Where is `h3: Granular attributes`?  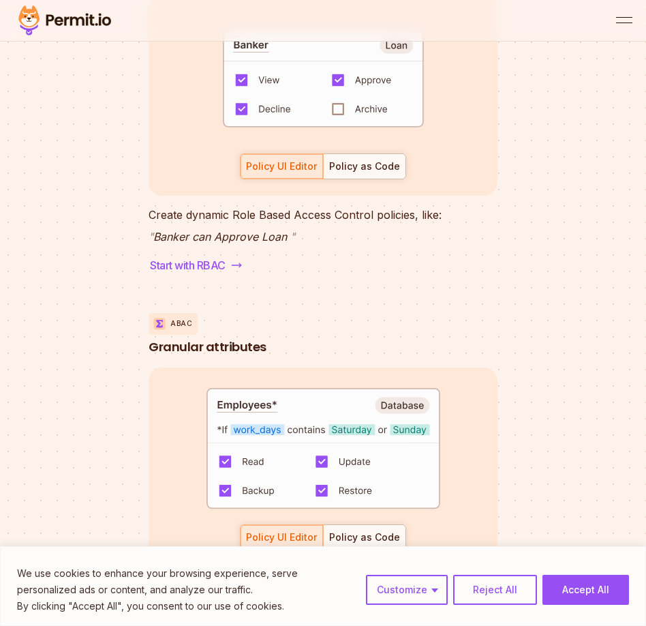 h3: Granular attributes is located at coordinates (207, 347).